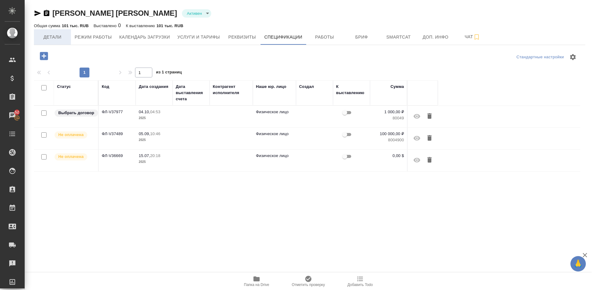 The width and height of the screenshot is (592, 290). What do you see at coordinates (308, 285) in the screenshot?
I see `span: Отметить проверку` at bounding box center [308, 285].